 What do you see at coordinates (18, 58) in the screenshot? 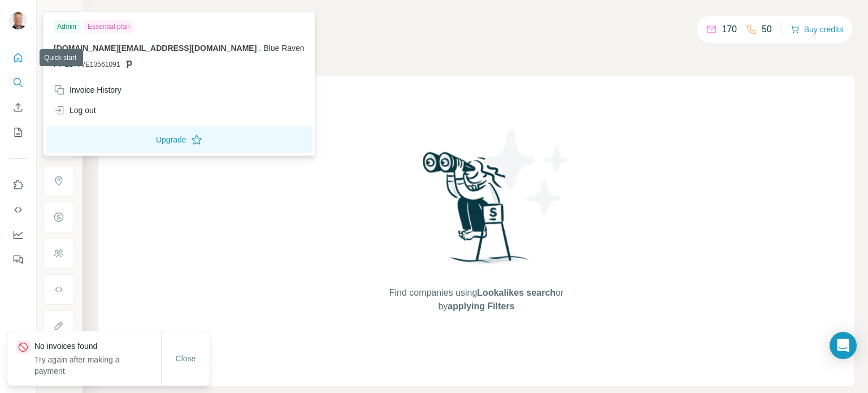
I see `button: Quick start` at bounding box center [18, 58].